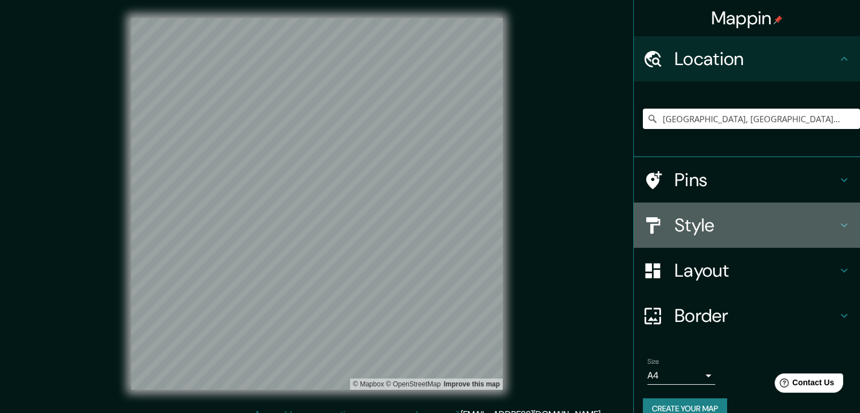  What do you see at coordinates (681, 375) in the screenshot?
I see `div: A4` at bounding box center [681, 375].